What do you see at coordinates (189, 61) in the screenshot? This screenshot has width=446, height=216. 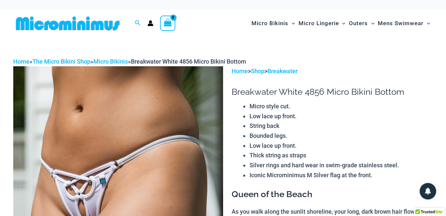 I see `span: Breakwater White 4856 Micro Bikini Bottom` at bounding box center [189, 61].